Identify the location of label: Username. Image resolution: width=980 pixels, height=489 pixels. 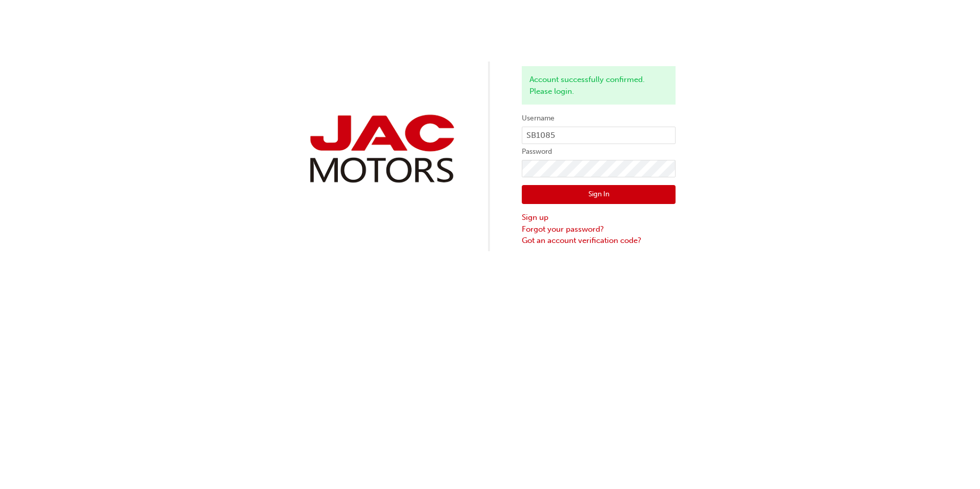
(598, 118).